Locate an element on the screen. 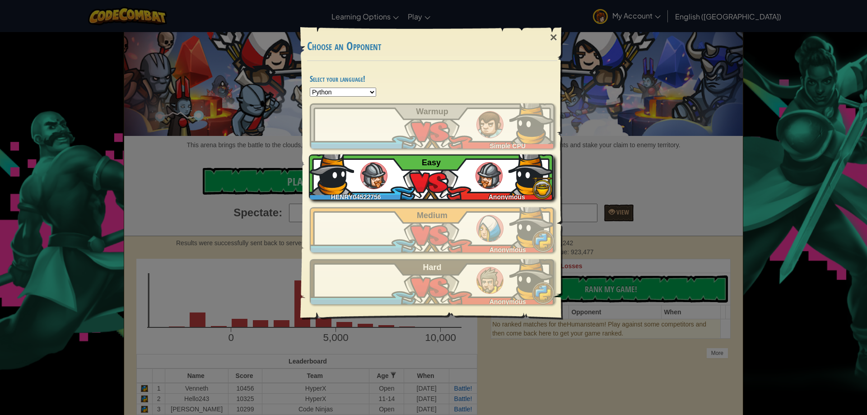  img: humans_ladder_medium.png is located at coordinates (490, 228).